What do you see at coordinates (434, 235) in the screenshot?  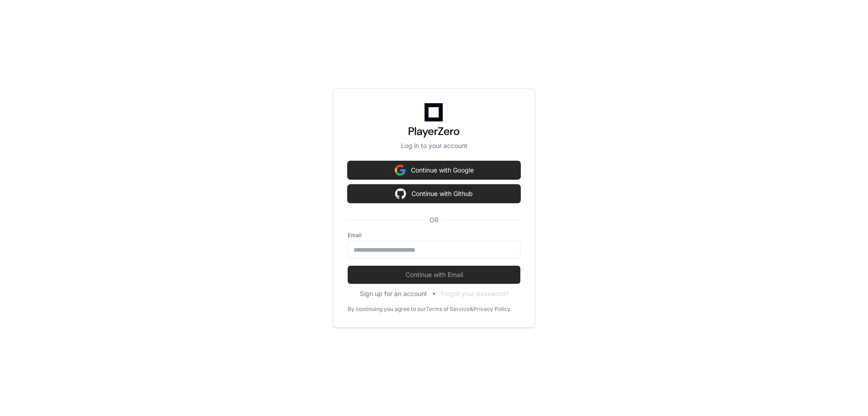 I see `label: Email` at bounding box center [434, 235].